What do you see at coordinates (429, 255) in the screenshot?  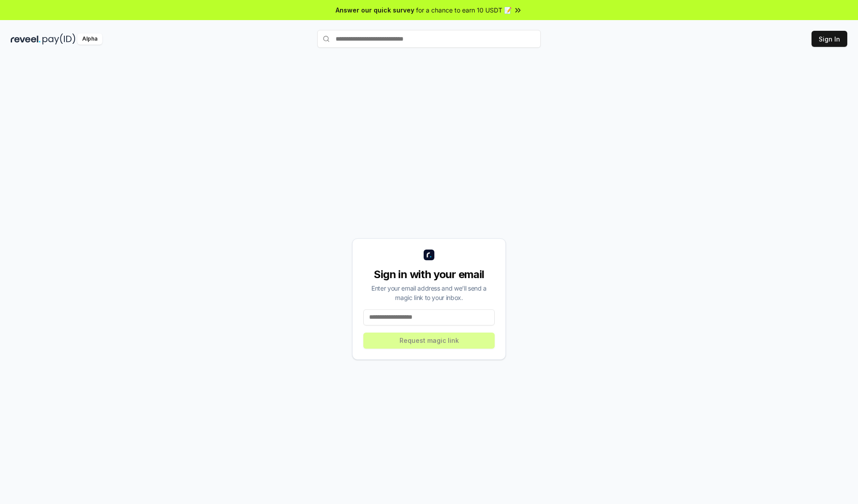 I see `img: logo_small` at bounding box center [429, 255].